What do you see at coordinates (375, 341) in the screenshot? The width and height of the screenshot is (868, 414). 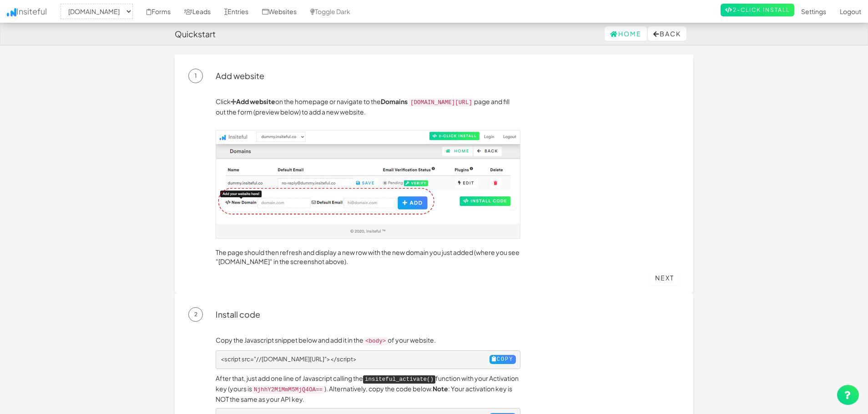 I see `code: <body>` at bounding box center [375, 341].